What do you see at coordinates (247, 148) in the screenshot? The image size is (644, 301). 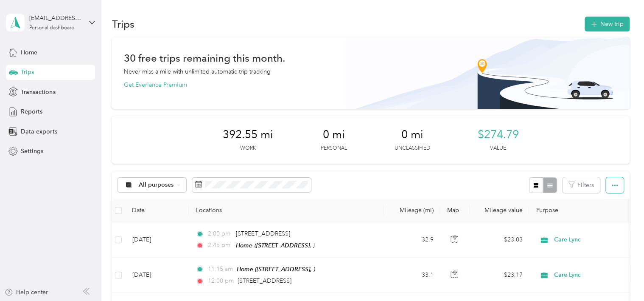 I see `p: Work` at bounding box center [247, 148].